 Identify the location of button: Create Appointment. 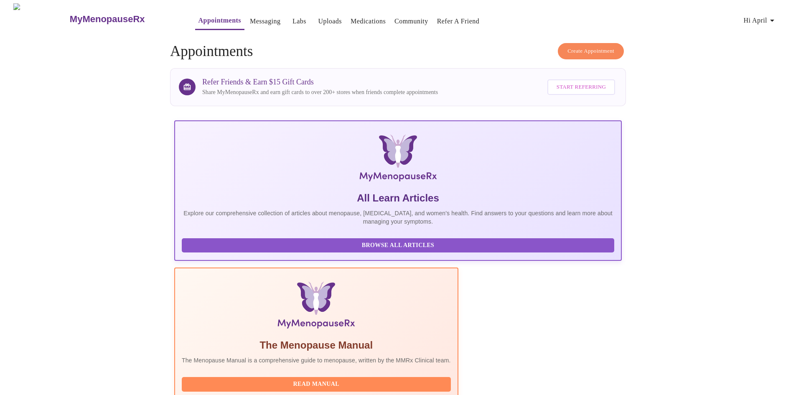
(591, 51).